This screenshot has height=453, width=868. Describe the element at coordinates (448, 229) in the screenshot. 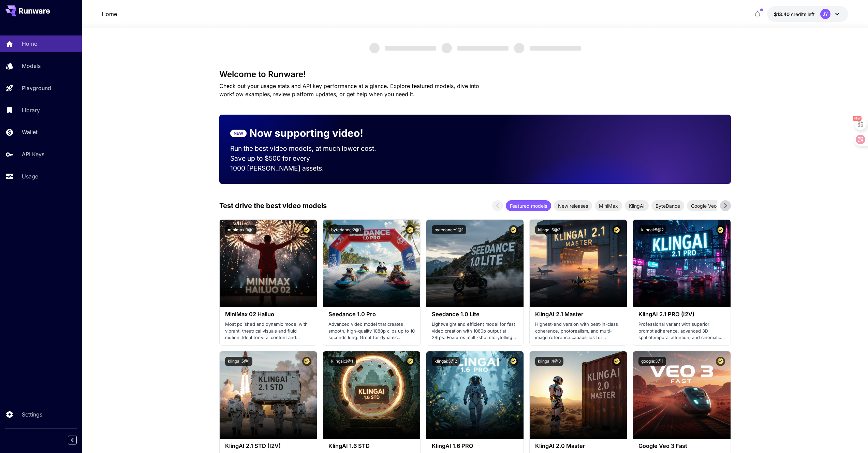

I see `button: bytedance:1@1` at that location.